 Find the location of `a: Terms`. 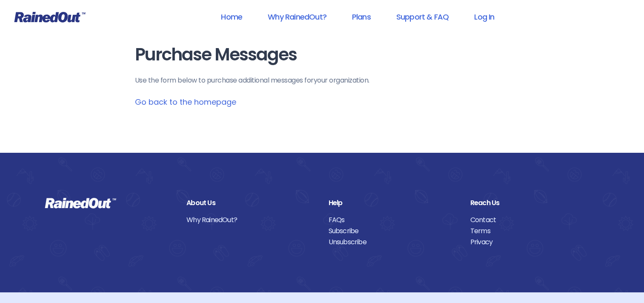

a: Terms is located at coordinates (535, 231).